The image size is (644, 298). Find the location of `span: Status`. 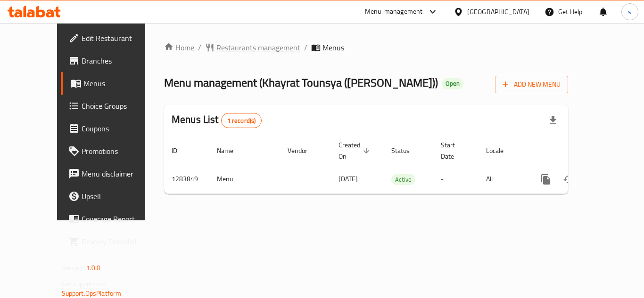

span: Status is located at coordinates (406, 150).